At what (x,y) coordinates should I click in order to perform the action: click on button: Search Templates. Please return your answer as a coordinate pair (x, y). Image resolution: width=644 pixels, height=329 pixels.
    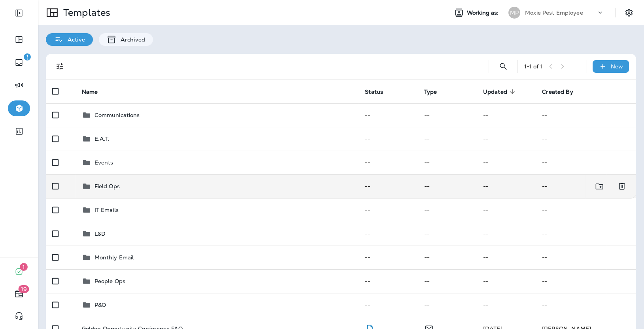
    Looking at the image, I should click on (503, 66).